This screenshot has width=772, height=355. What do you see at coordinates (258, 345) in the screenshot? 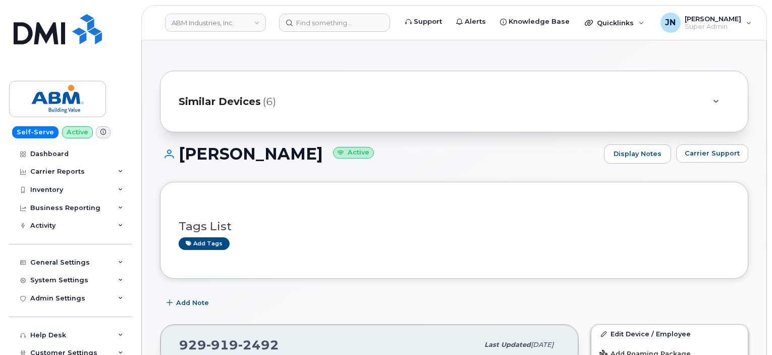
I see `span: 2492` at bounding box center [258, 345].